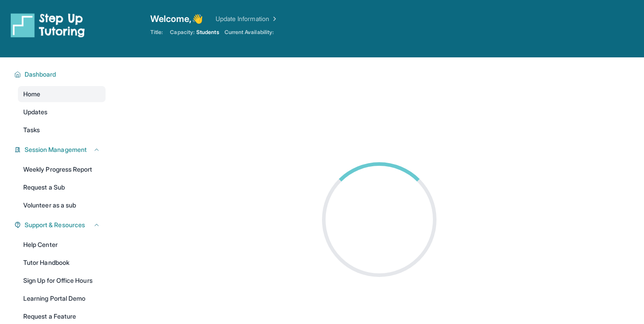  I want to click on a: Sign Up for Office Hours, so click(62, 280).